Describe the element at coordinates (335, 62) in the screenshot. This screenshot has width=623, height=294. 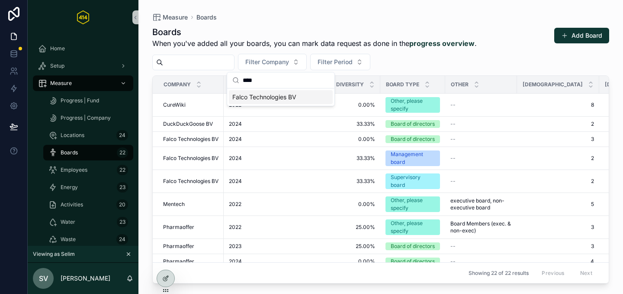
I see `span: Filter Period` at that location.